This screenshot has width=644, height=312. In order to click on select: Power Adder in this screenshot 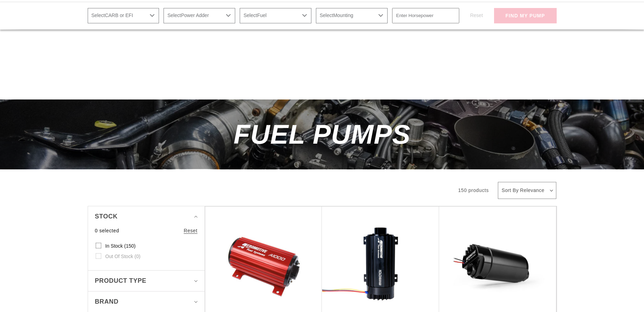, I will do `click(199, 16)`.